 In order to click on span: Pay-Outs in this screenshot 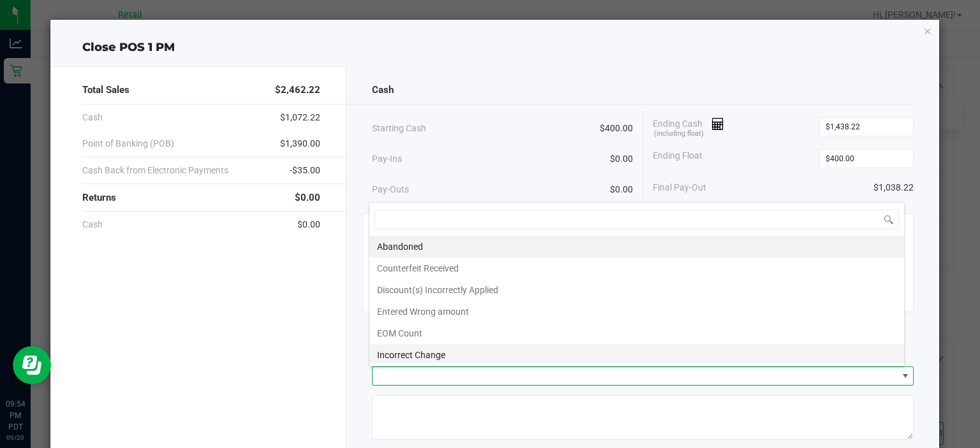, I will do `click(391, 190)`.